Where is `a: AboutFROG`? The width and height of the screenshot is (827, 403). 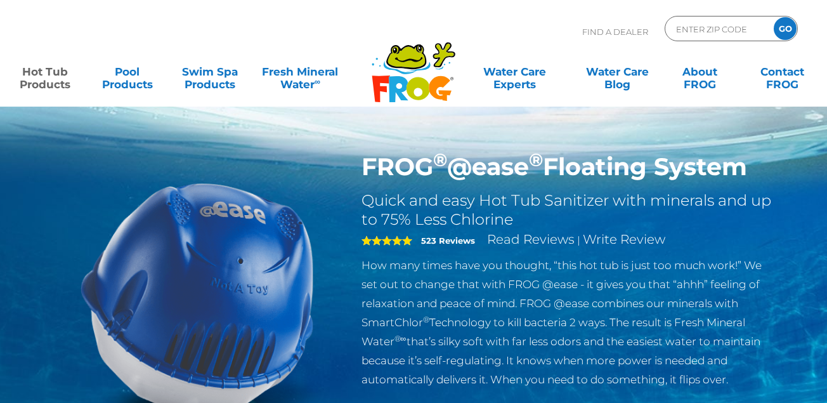 a: AboutFROG is located at coordinates (699, 72).